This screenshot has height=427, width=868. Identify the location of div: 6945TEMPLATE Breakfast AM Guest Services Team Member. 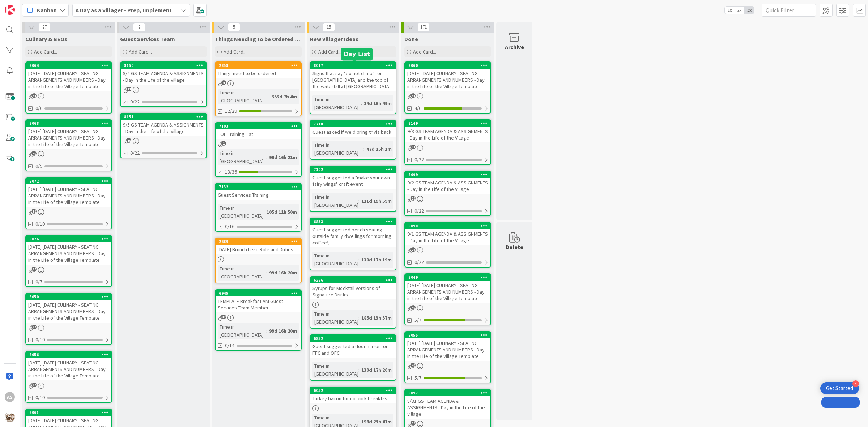
(258, 302).